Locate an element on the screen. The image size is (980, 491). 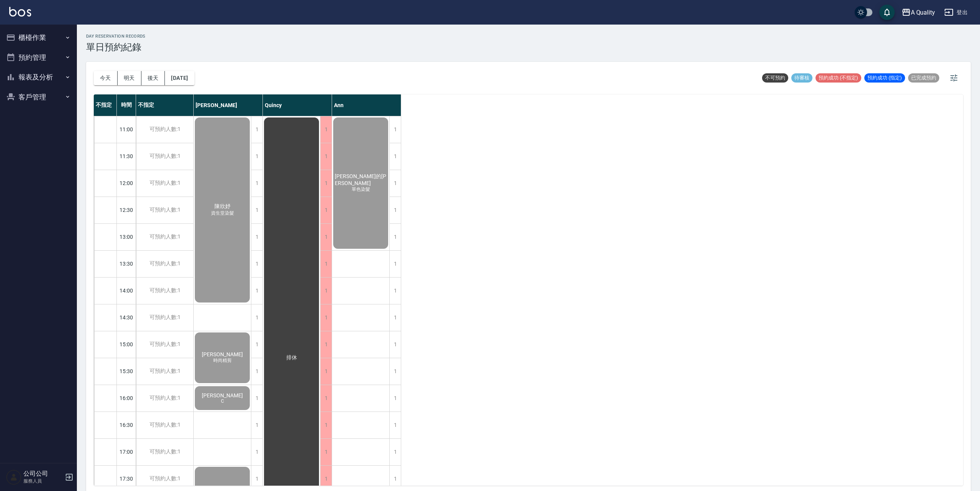
button: A Quality is located at coordinates (919, 13).